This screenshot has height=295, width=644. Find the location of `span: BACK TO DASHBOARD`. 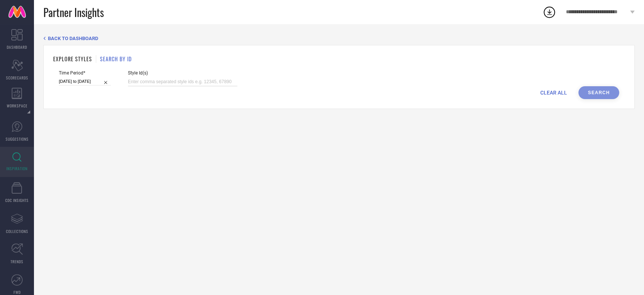

span: BACK TO DASHBOARD is located at coordinates (73, 38).